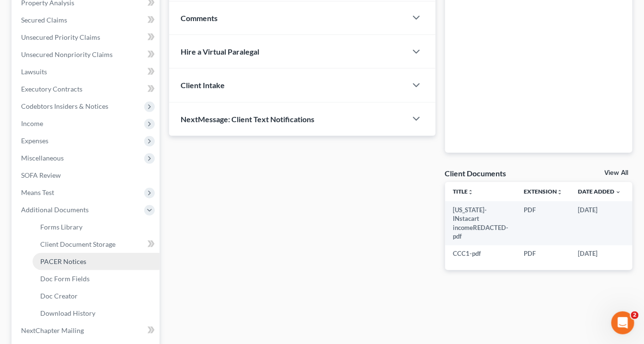 This screenshot has height=344, width=644. What do you see at coordinates (61, 37) in the screenshot?
I see `span: Unsecured Priority Claims` at bounding box center [61, 37].